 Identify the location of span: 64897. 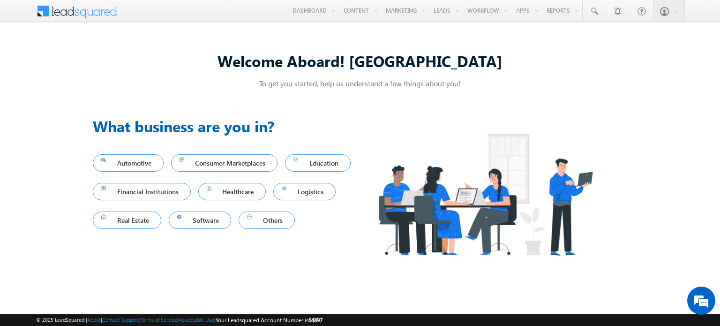
(315, 319).